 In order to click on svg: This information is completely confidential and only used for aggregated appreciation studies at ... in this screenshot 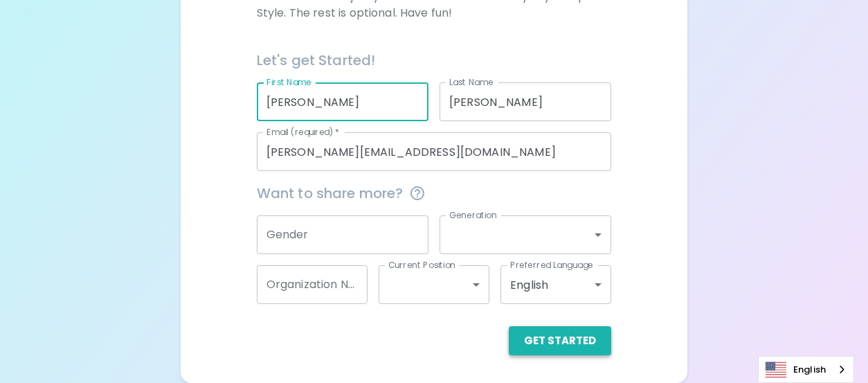, I will do `click(417, 193)`.